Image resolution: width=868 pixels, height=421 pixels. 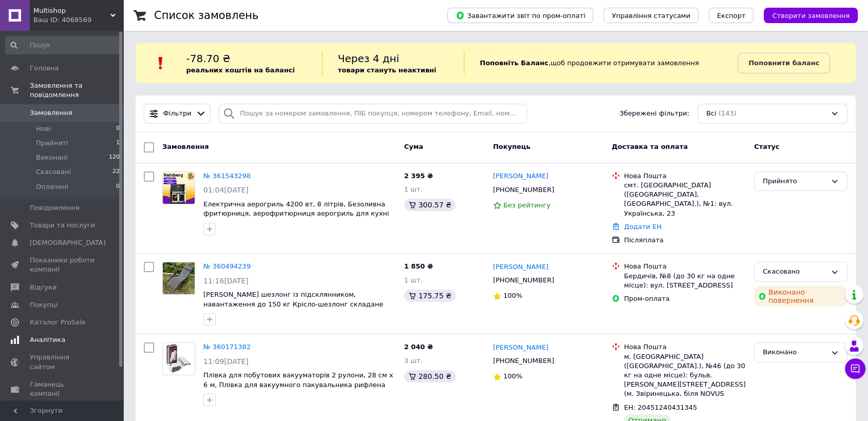 What do you see at coordinates (810, 16) in the screenshot?
I see `span: Створити замовлення` at bounding box center [810, 16].